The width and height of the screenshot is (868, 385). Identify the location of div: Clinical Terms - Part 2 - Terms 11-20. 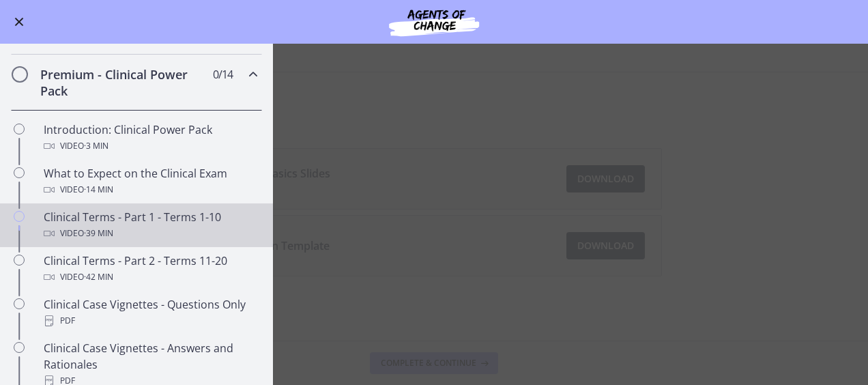
(150, 269).